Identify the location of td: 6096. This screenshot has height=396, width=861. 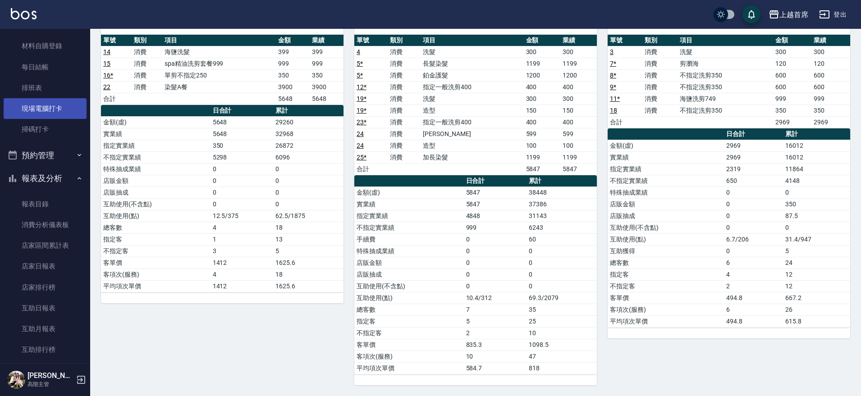
(308, 157).